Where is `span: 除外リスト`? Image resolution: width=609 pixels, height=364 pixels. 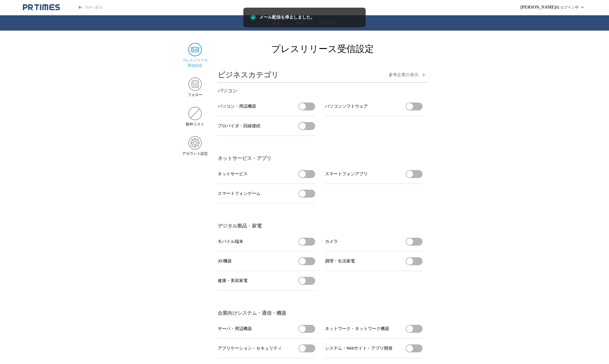 span: 除外リスト is located at coordinates (195, 124).